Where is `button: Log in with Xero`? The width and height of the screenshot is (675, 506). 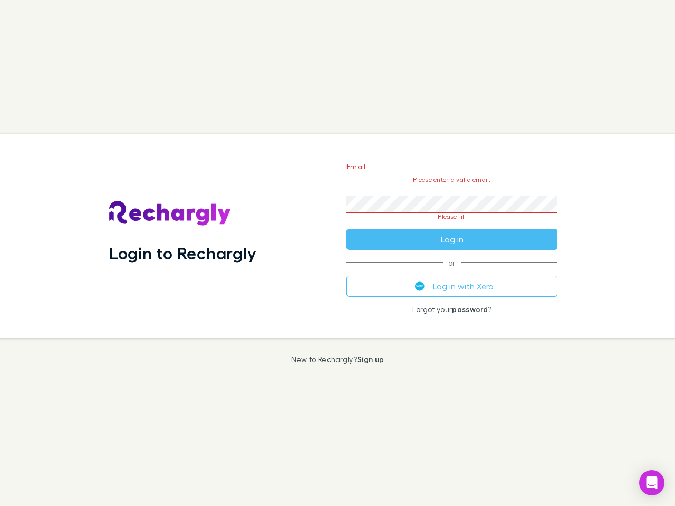 button: Log in with Xero is located at coordinates (452, 286).